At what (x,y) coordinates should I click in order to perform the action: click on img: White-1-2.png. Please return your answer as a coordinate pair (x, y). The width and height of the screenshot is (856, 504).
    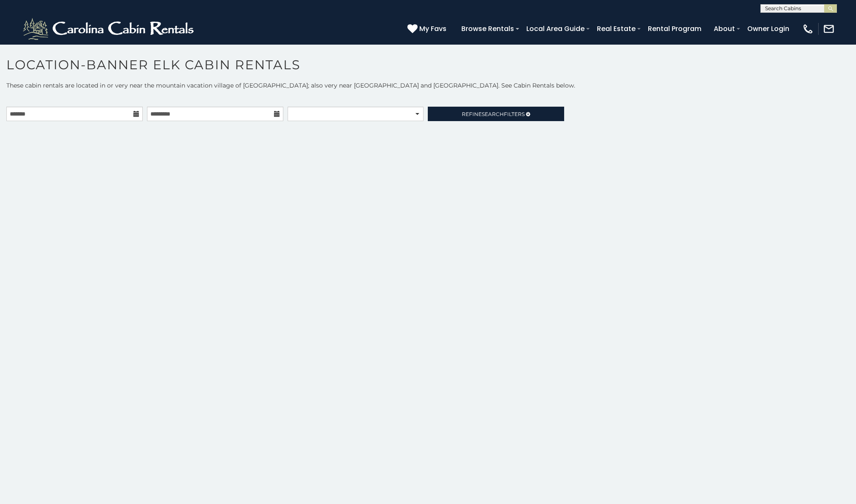
    Looking at the image, I should click on (109, 29).